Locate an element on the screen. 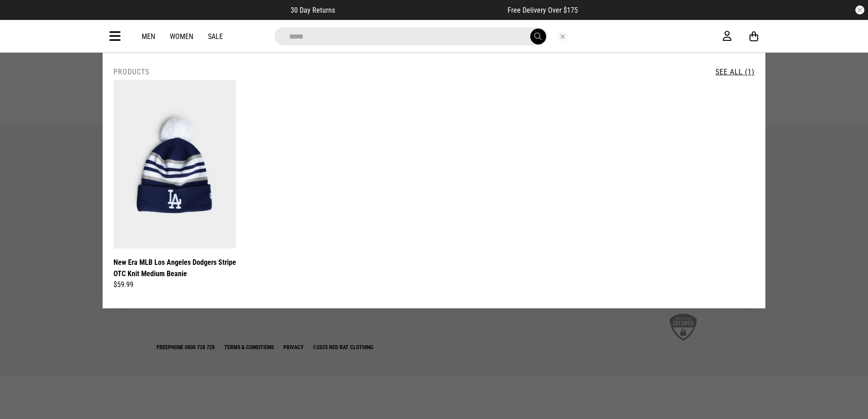 This screenshot has height=419, width=868. a: See All (1) is located at coordinates (735, 72).